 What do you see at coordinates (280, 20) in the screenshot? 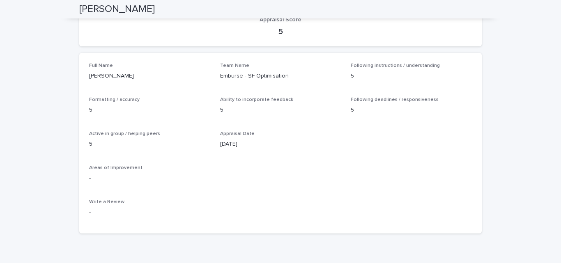
I see `span: Appraisal Score` at bounding box center [280, 20].